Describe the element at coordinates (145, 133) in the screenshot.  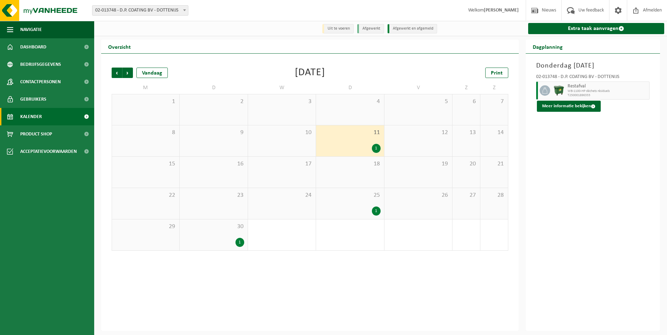
I see `span: 8` at that location.